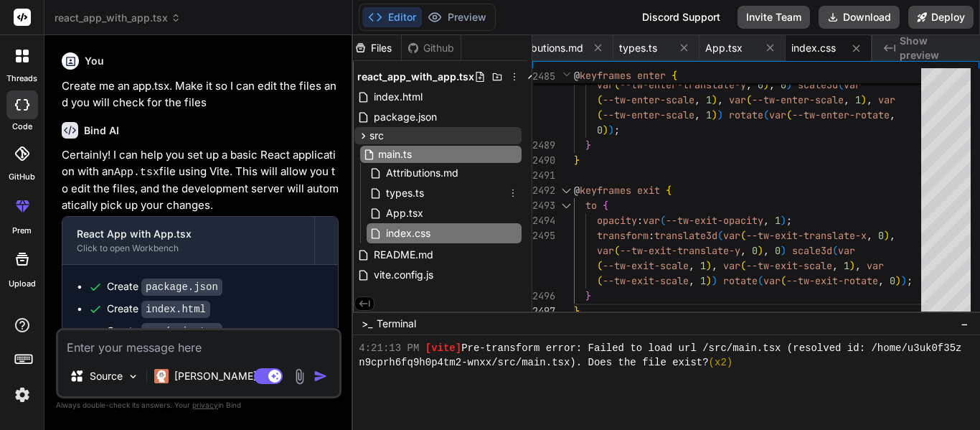 The width and height of the screenshot is (980, 430). What do you see at coordinates (544, 296) in the screenshot?
I see `div: 2496` at bounding box center [544, 296].